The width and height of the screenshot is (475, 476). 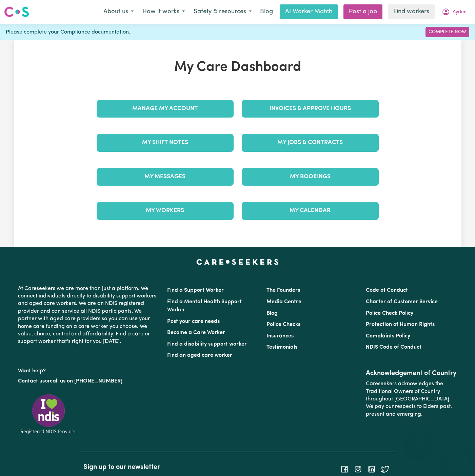 I want to click on a: My Messages, so click(x=165, y=177).